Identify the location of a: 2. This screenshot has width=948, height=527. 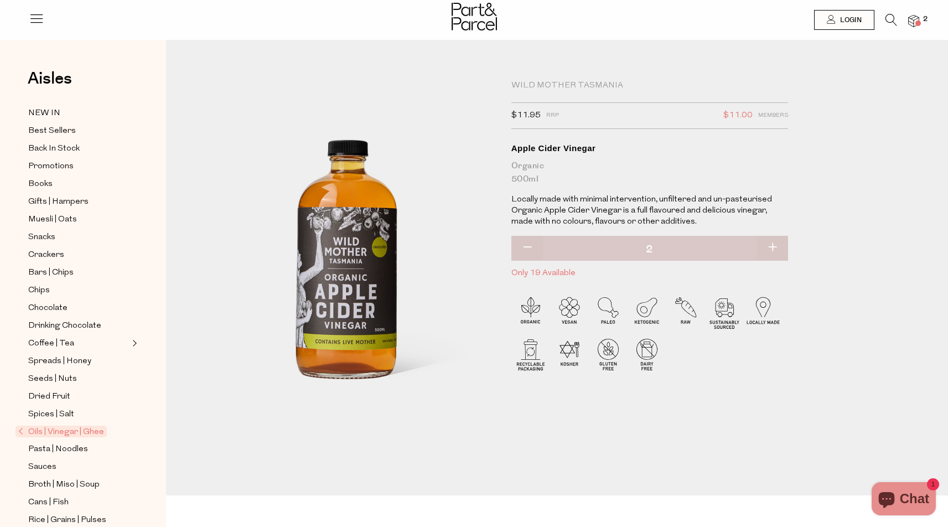
(913, 20).